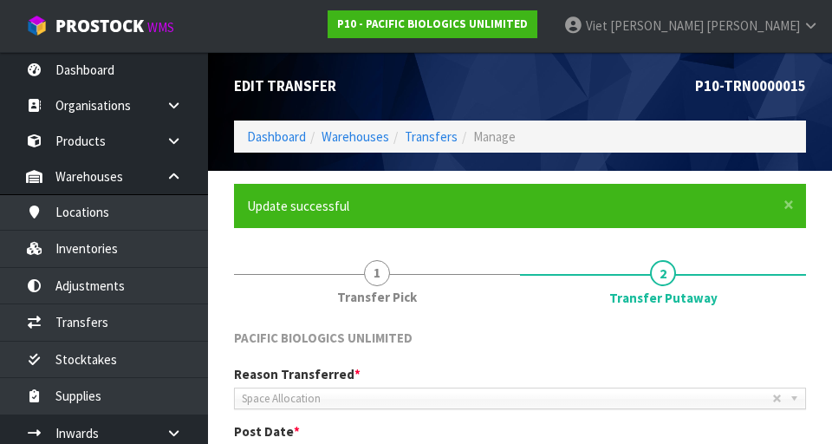 This screenshot has width=832, height=444. What do you see at coordinates (377, 273) in the screenshot?
I see `span: 1` at bounding box center [377, 273].